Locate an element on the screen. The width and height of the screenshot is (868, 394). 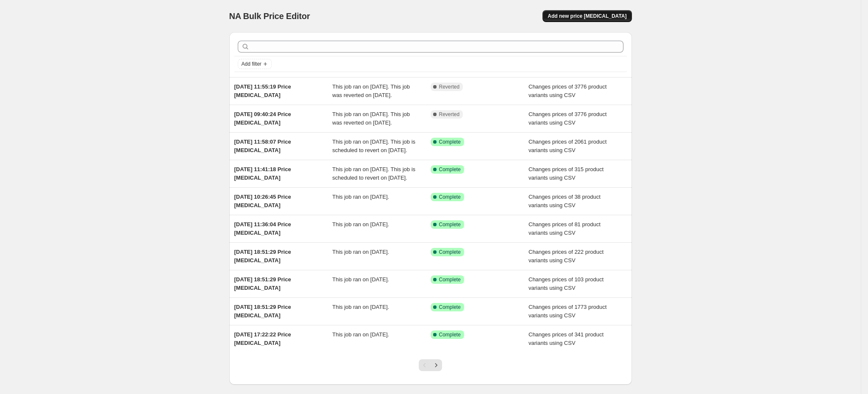
button: Add filter is located at coordinates (255, 64).